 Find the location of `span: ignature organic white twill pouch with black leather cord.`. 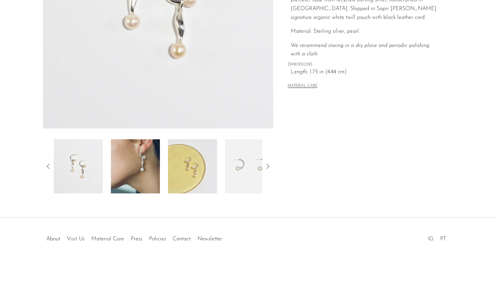

span: ignature organic white twill pouch with black leather cord. is located at coordinates (359, 18).